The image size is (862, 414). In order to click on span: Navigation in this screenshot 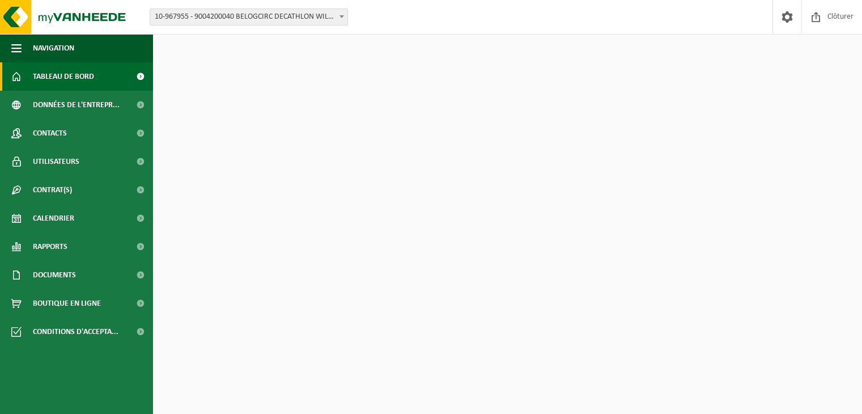, I will do `click(53, 48)`.